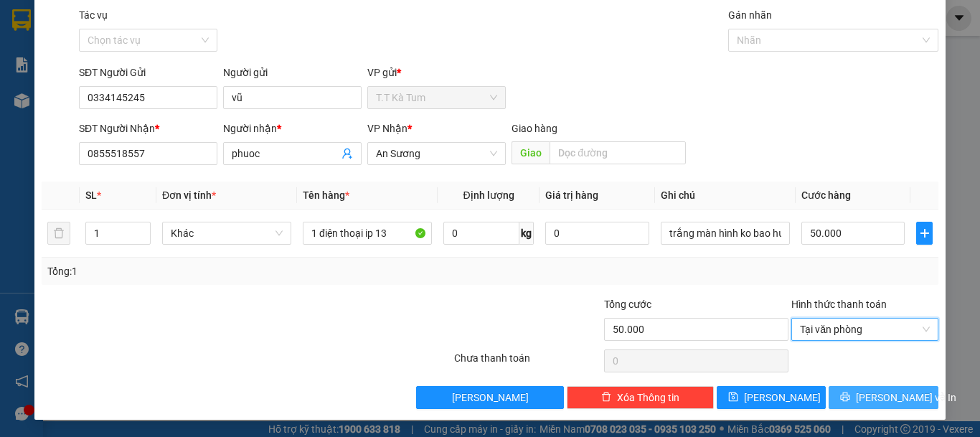 The width and height of the screenshot is (980, 437). I want to click on th: Ghi chú, so click(726, 196).